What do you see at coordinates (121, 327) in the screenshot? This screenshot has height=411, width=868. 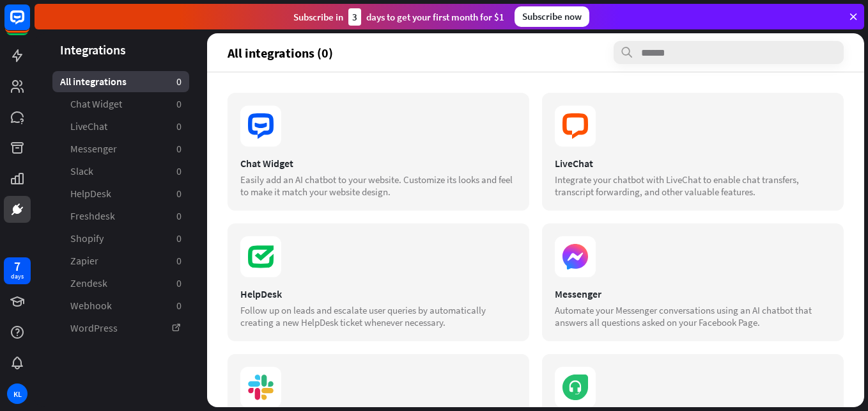 I see `a: WordPress` at bounding box center [121, 327].